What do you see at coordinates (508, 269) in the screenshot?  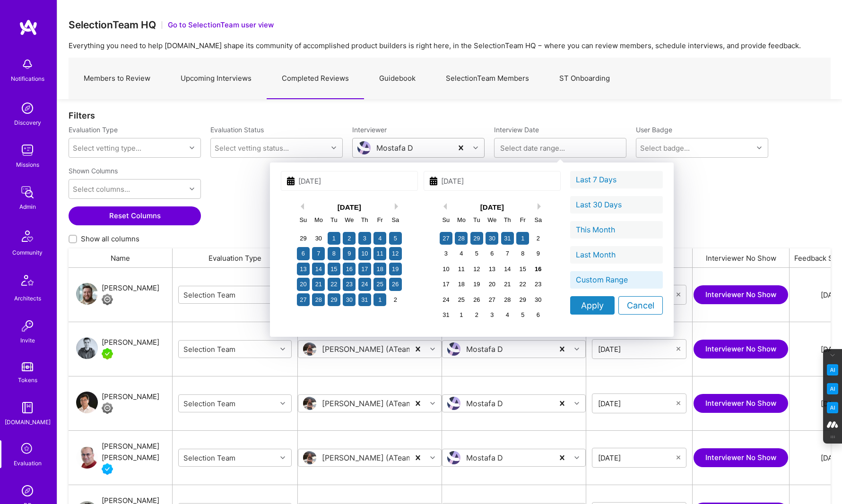 I see `div: Choose Thursday, August 14th, 2025` at bounding box center [508, 269].